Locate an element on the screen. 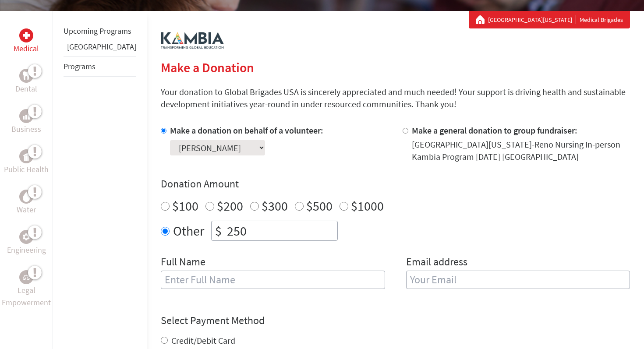 The height and width of the screenshot is (349, 644). div: Medical Brigades is located at coordinates (550, 20).